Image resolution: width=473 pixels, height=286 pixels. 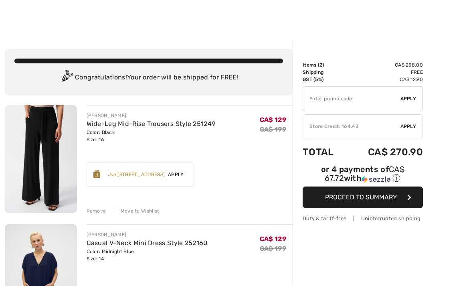 What do you see at coordinates (67, 78) in the screenshot?
I see `img: Congratulation2.svg` at bounding box center [67, 78].